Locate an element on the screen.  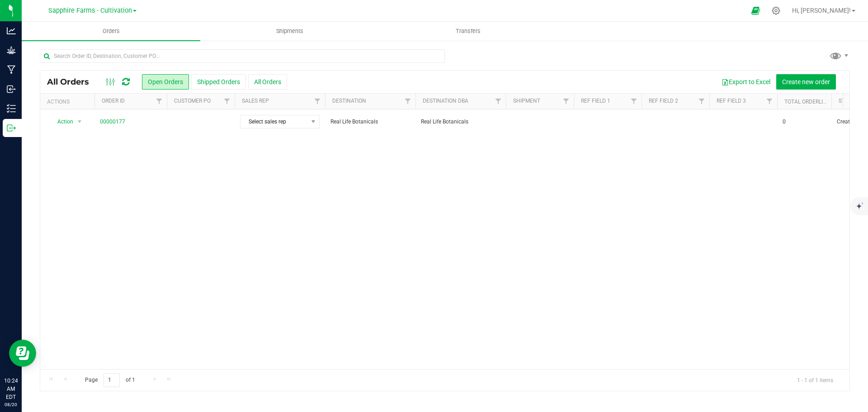
span: Orders is located at coordinates (111, 31).